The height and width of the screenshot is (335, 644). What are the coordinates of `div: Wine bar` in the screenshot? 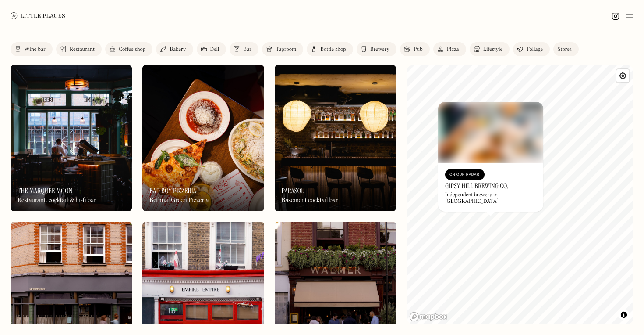 It's located at (34, 49).